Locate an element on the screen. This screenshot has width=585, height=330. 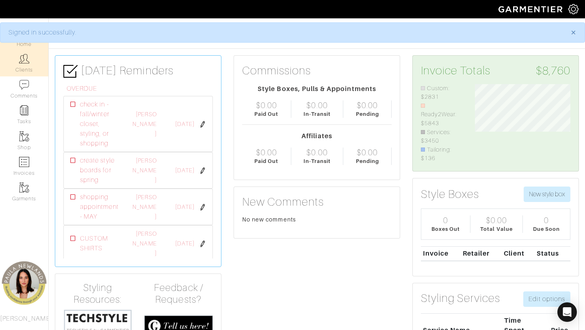
img: gear-icon-white-bd11855cb880d31180b6d7d6211b90ccbf57a29d726f0c71d8c61bd08dd39cc2.png is located at coordinates (573, 9).